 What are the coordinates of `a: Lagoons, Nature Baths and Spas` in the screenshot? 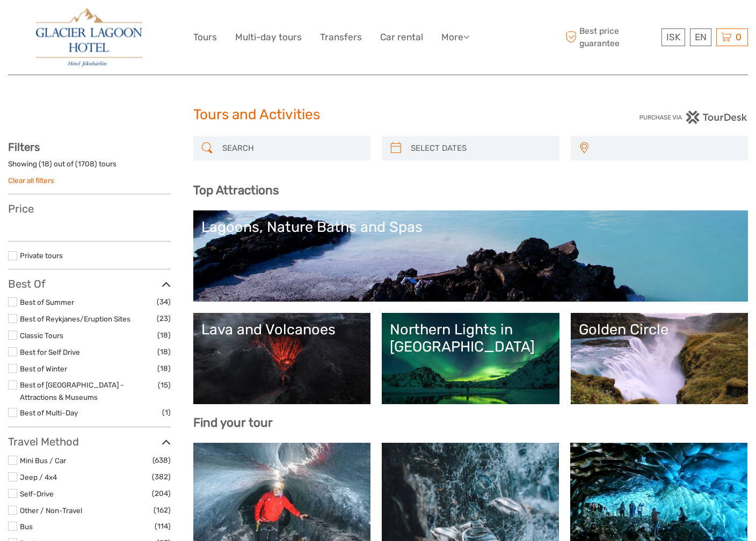 It's located at (471, 256).